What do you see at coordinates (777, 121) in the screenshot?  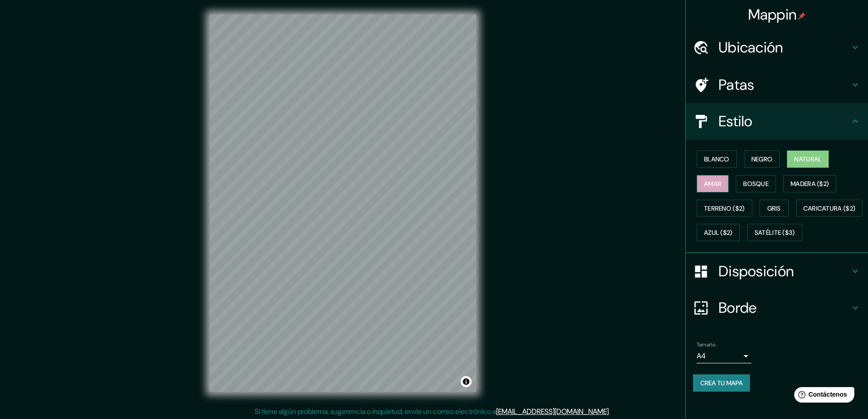 I see `div: Estilo` at bounding box center [777, 121].